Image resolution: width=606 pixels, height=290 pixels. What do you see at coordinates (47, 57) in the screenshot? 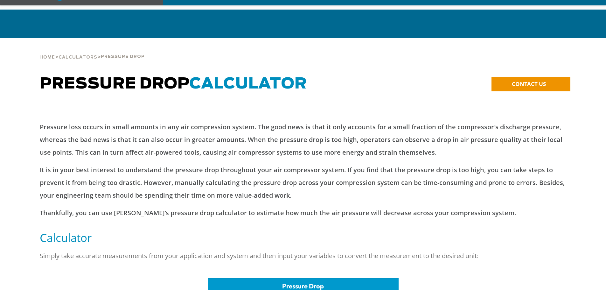
I see `span: Home` at bounding box center [47, 57].